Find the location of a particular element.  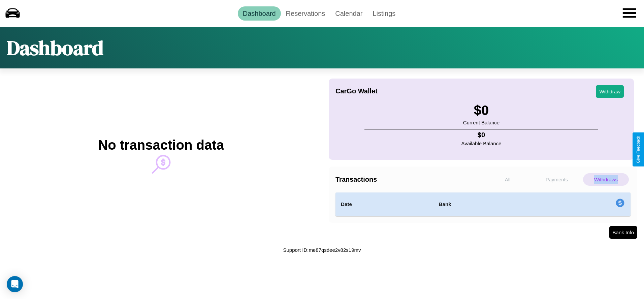

p: Current Balance is located at coordinates (481, 123).